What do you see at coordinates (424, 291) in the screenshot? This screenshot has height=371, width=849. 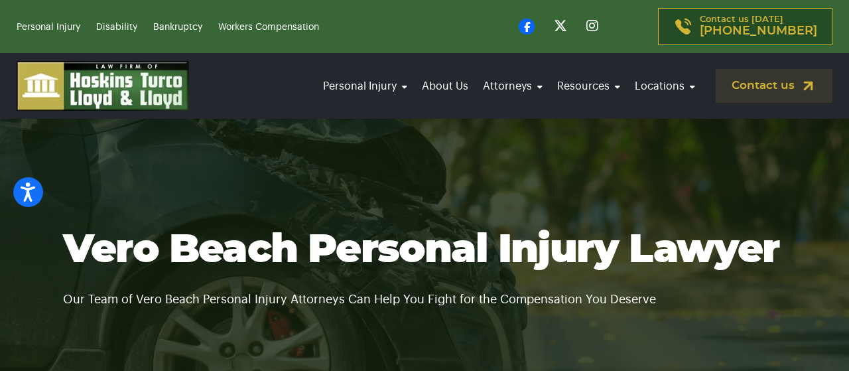 I see `p: Our Team of Vero Beach Personal Injury Attorneys Can Help You Fight for the Compensation You Deserve` at bounding box center [424, 291].